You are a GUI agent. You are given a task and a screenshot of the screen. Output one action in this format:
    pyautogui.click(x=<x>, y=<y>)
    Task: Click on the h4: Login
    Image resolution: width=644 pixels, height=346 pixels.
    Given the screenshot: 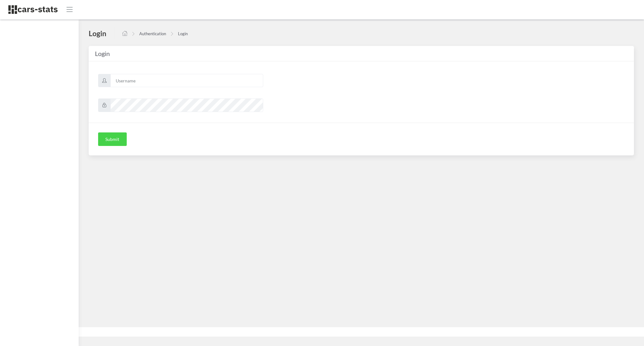 What is the action you would take?
    pyautogui.click(x=98, y=34)
    